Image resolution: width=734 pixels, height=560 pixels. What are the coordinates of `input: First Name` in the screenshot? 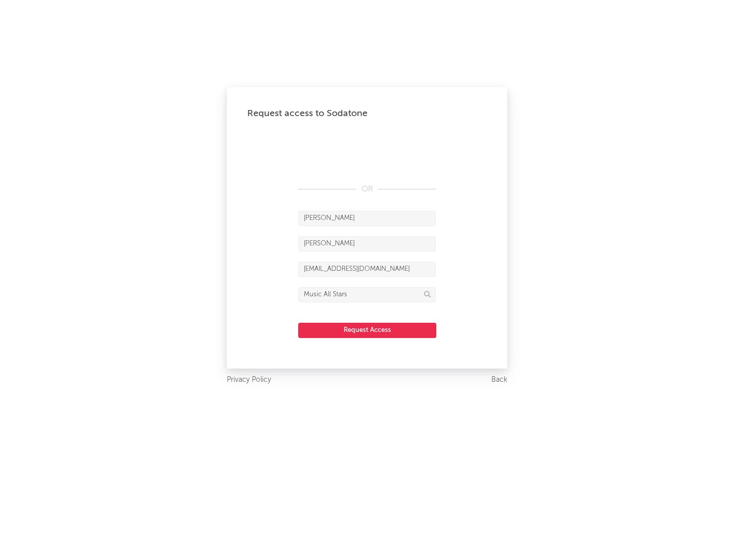 It's located at (367, 219).